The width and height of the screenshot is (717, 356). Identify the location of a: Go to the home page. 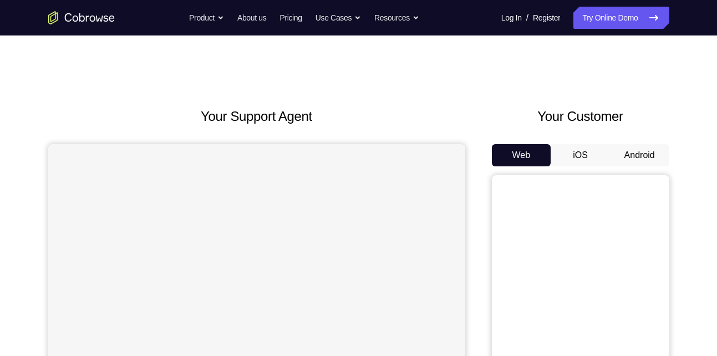
(82, 18).